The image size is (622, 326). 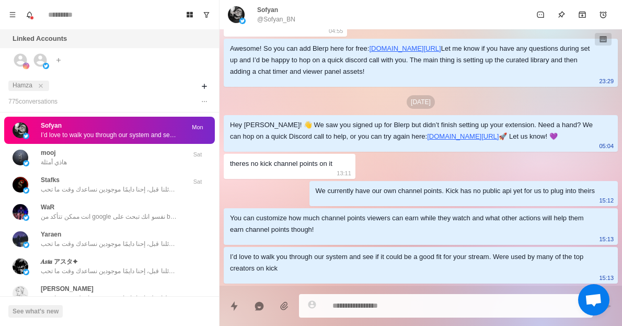 I want to click on p: Stafks, so click(x=50, y=180).